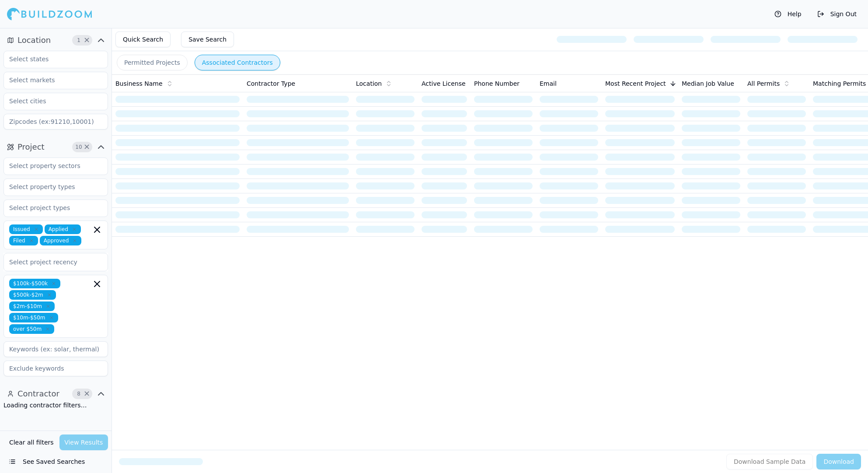 The height and width of the screenshot is (473, 868). Describe the element at coordinates (86, 394) in the screenshot. I see `span: Clear Contractor filters` at that location.